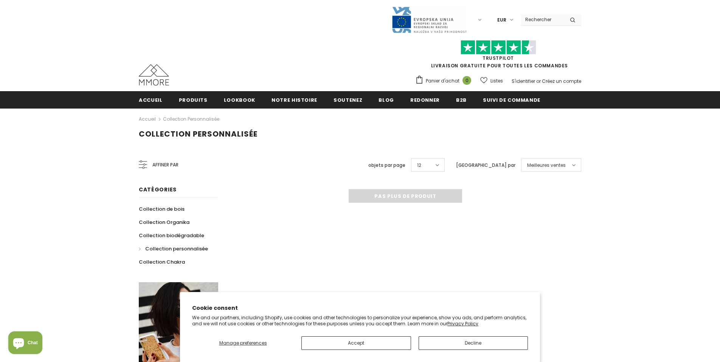 This screenshot has width=720, height=362. I want to click on a: Créez un compte, so click(561, 81).